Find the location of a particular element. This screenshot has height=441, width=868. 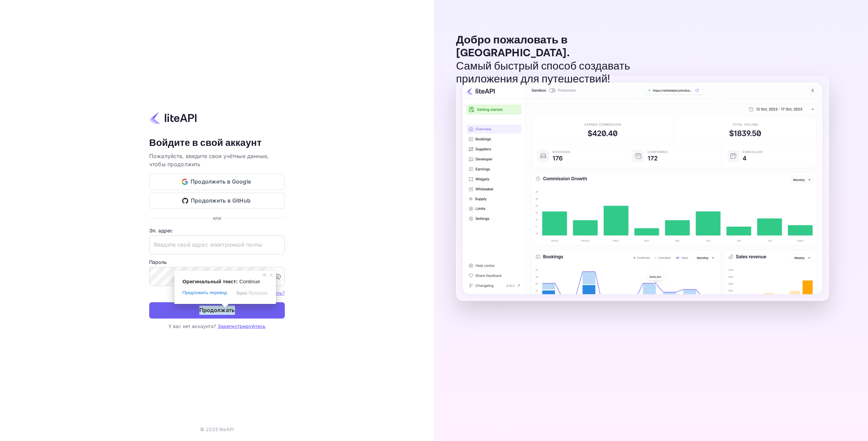

ya-tr-span: Продолжать is located at coordinates (217, 310).